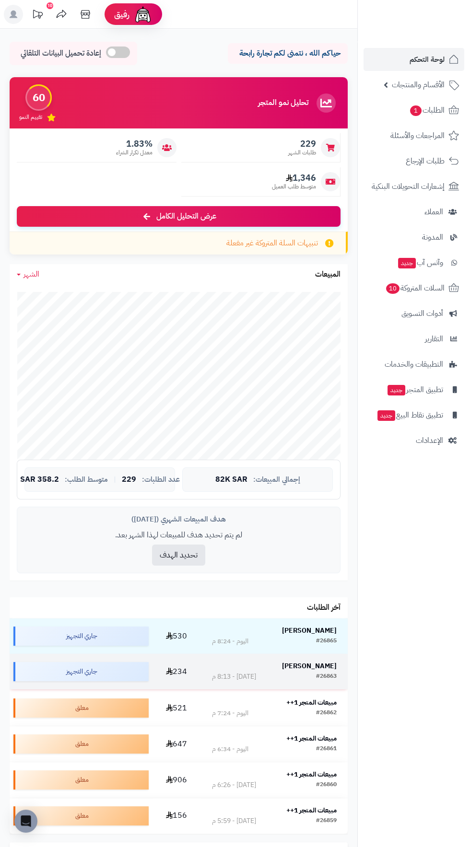  What do you see at coordinates (143, 14) in the screenshot?
I see `img: ai-face.png` at bounding box center [143, 14].